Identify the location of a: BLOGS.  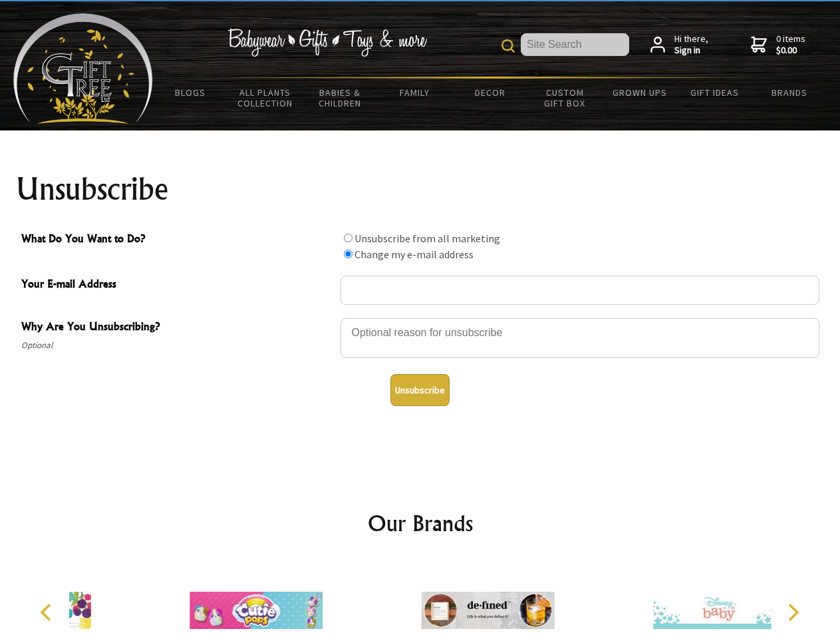
(190, 93).